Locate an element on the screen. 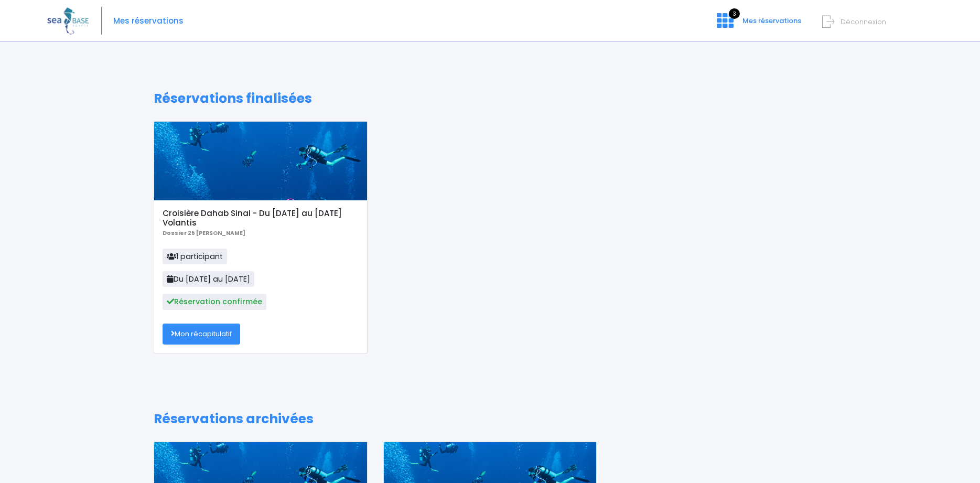 The width and height of the screenshot is (980, 483). span: Déconnexion is located at coordinates (864, 21).